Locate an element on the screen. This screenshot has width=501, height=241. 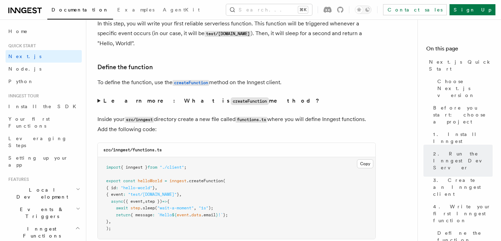
p: Inside your directory create a new file called where you will define Inngest functions. Add the f... is located at coordinates (237, 124).